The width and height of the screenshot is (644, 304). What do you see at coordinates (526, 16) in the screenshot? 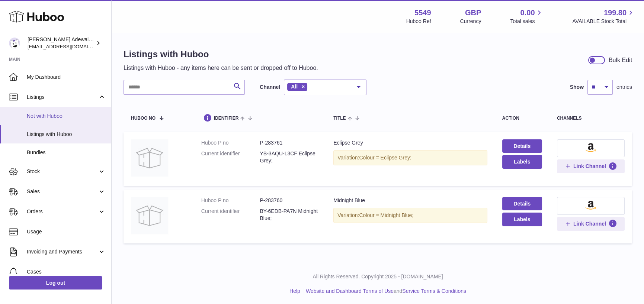
I see `a: 0.00 Total sales` at bounding box center [526, 16].